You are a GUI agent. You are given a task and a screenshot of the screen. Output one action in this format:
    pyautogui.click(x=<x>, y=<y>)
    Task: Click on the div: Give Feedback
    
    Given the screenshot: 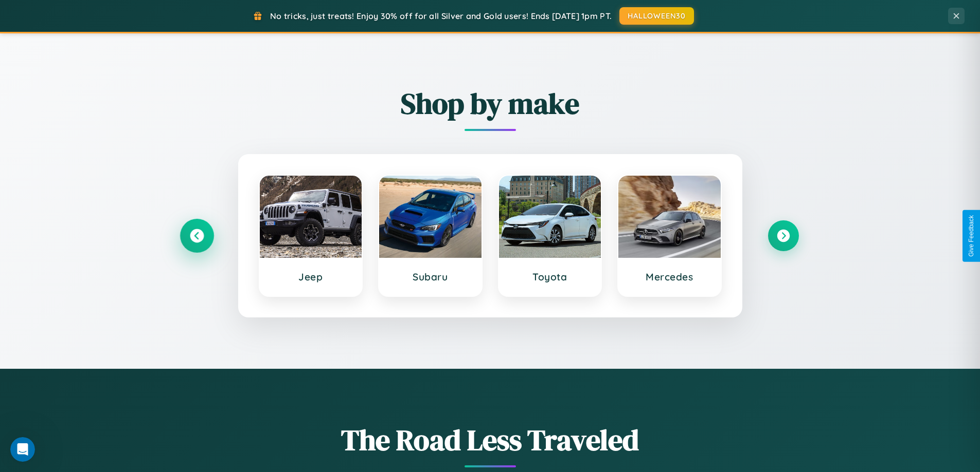 What is the action you would take?
    pyautogui.click(x=971, y=236)
    